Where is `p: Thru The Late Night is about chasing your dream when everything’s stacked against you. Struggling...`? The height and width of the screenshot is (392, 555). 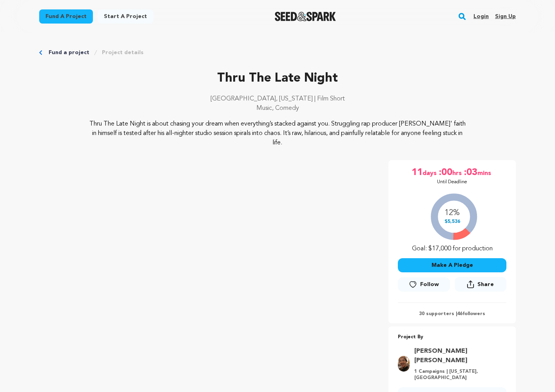 p: Thru The Late Night is about chasing your dream when everything’s stacked against you. Struggling... is located at coordinates (278, 133).